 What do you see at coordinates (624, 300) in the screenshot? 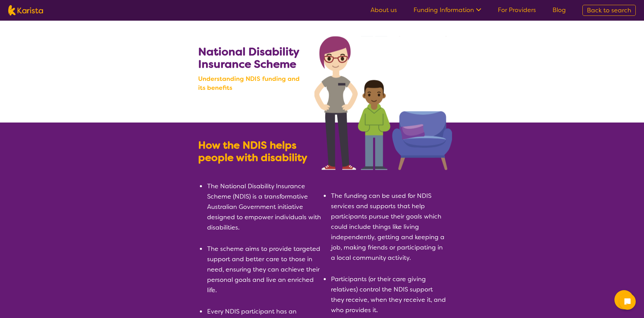
I see `button: Channel Menu` at bounding box center [624, 300].